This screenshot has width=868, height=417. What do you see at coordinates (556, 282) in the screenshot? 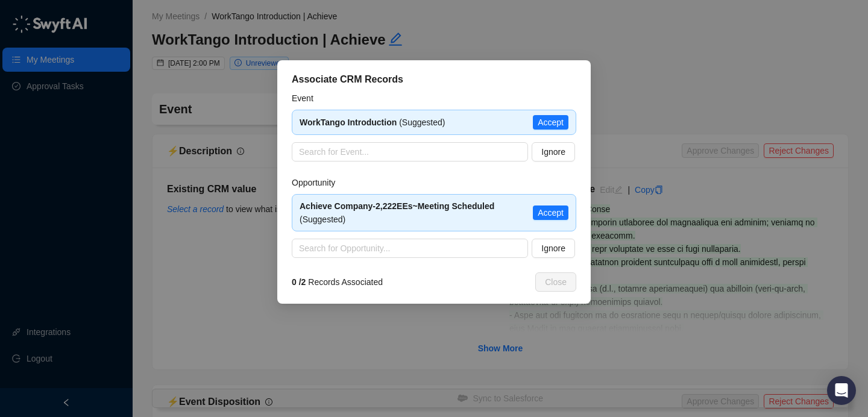
I see `button: Close` at bounding box center [556, 282].